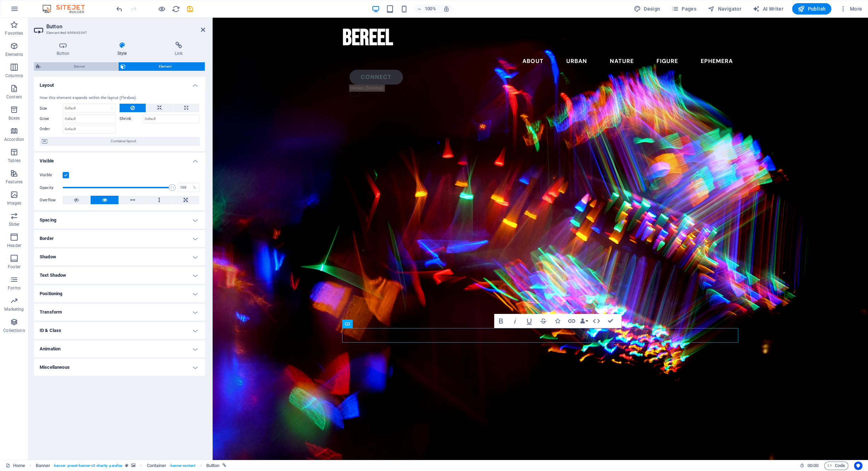 This screenshot has width=868, height=471. Describe the element at coordinates (123, 141) in the screenshot. I see `span: Container layout` at that location.